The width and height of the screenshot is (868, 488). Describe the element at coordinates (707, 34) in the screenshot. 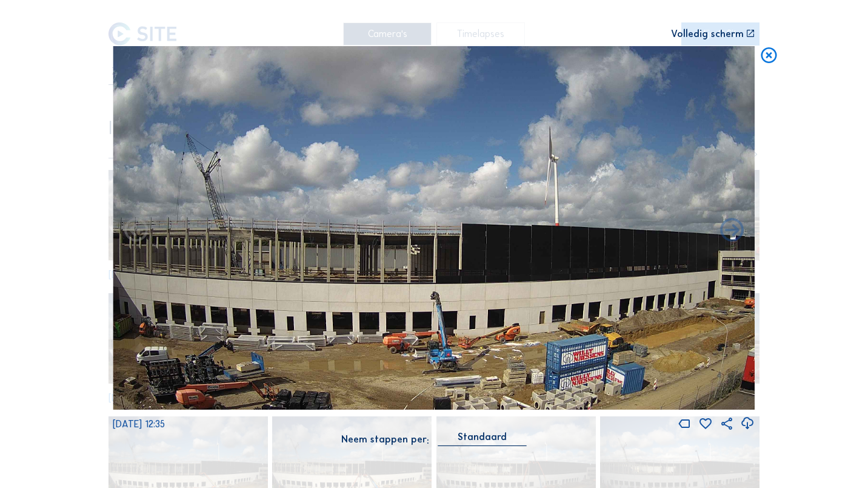

I see `div: Volledig scherm` at that location.